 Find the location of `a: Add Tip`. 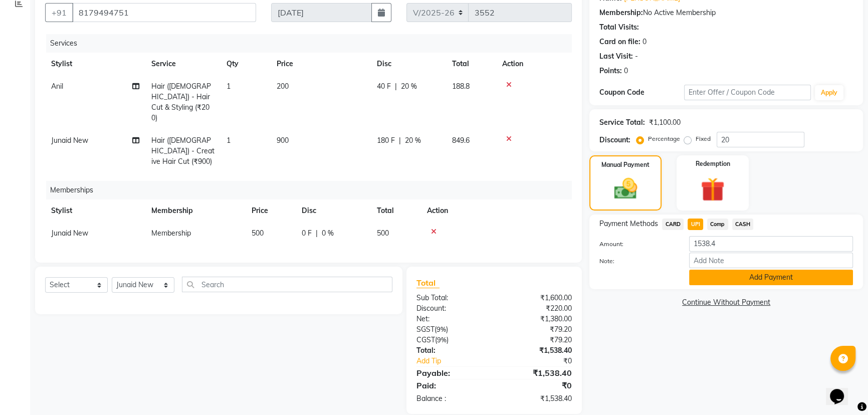

a: Add Tip is located at coordinates (459, 361).